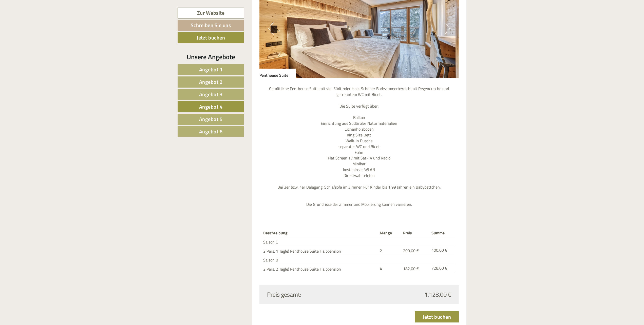  What do you see at coordinates (390, 233) in the screenshot?
I see `th: Menge` at bounding box center [390, 233].